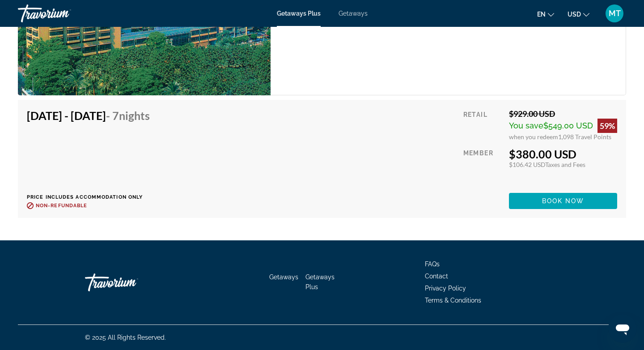 Image resolution: width=644 pixels, height=350 pixels. I want to click on button: Change language, so click(546, 14).